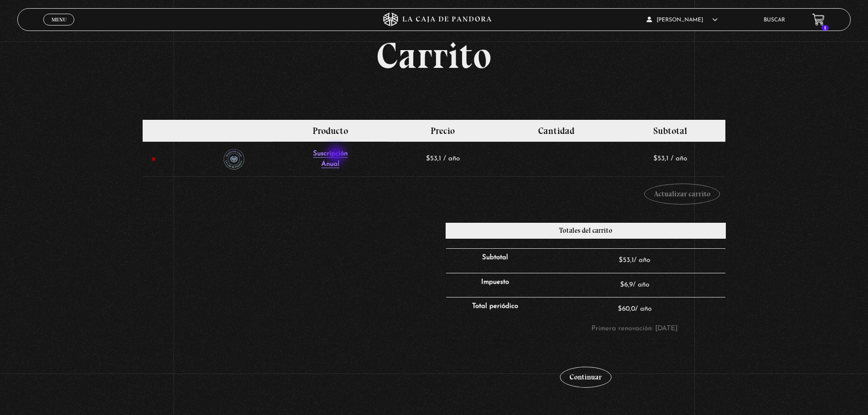 The height and width of the screenshot is (415, 868). Describe the element at coordinates (819, 19) in the screenshot. I see `a: 1` at that location.